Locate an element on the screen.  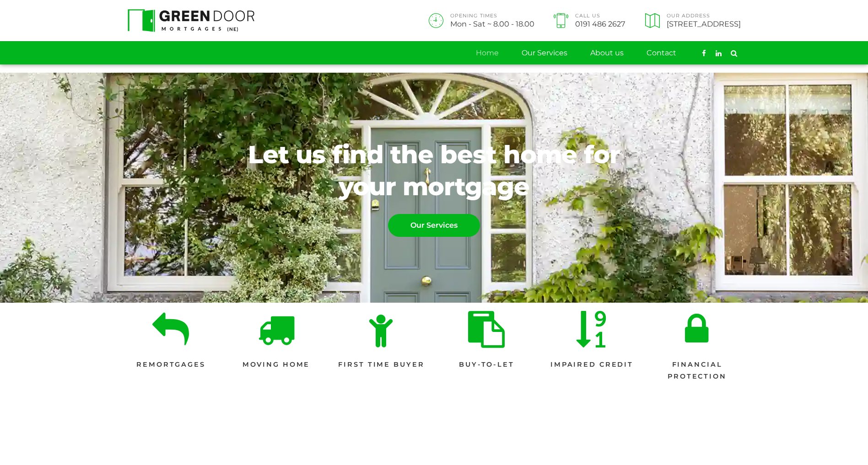
span: Our Services is located at coordinates (434, 226).